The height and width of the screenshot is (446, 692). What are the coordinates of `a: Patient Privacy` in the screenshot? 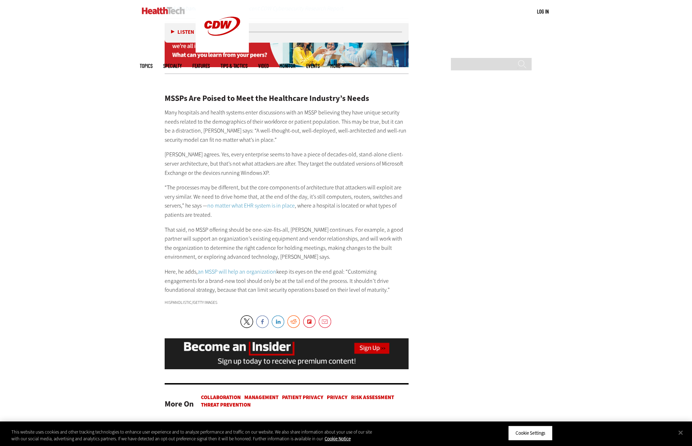 It's located at (303, 398).